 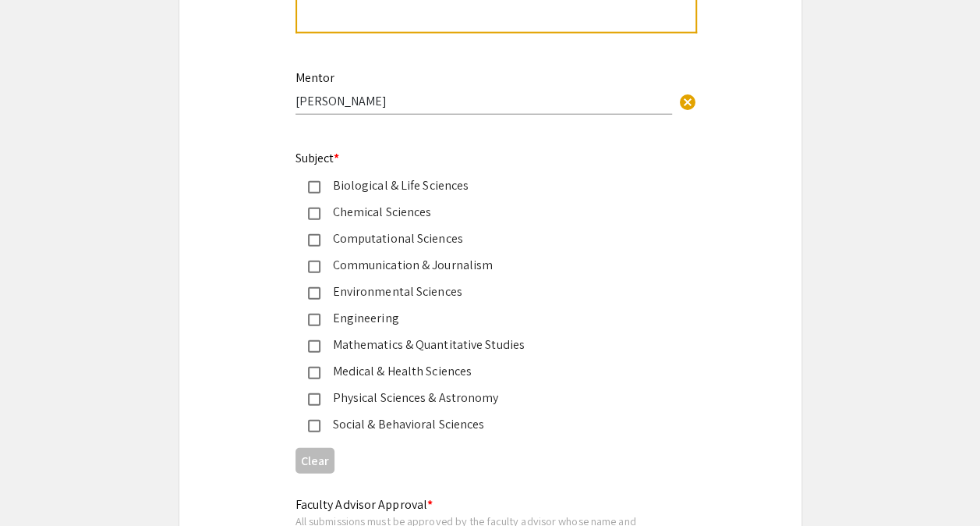 I want to click on div: Social & Behavioral Sciences, so click(x=484, y=424).